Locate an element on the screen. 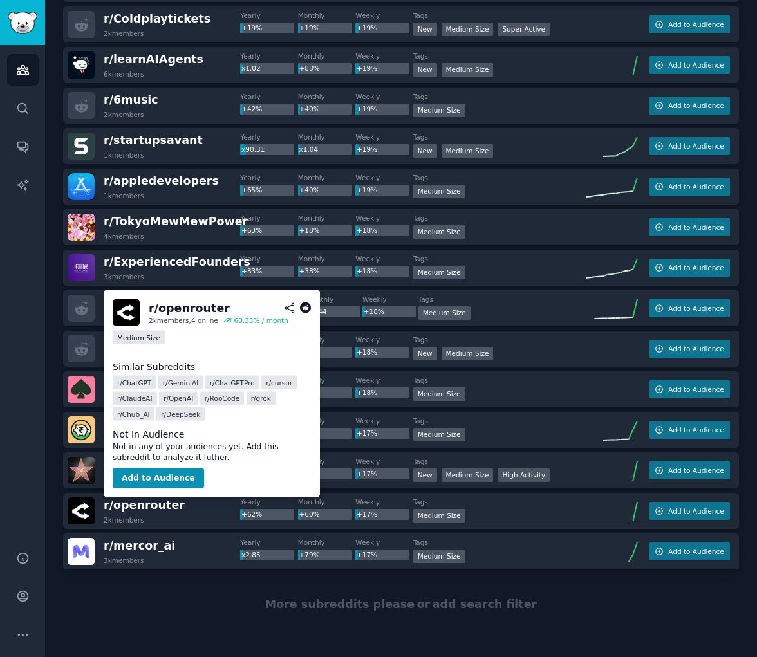 The height and width of the screenshot is (657, 757). img: TokyoMewMewPower is located at coordinates (81, 227).